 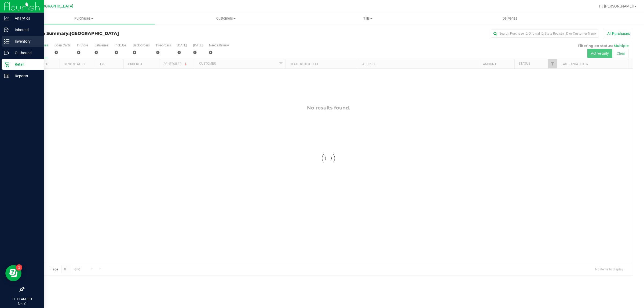 What do you see at coordinates (7, 30) in the screenshot?
I see `inline-svg: Inbound` at bounding box center [7, 30].